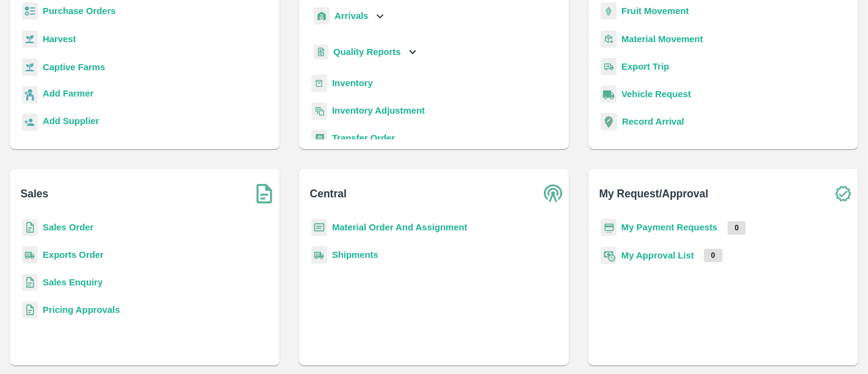 This screenshot has width=868, height=374. What do you see at coordinates (378, 111) in the screenshot?
I see `b: Inventory Adjustment` at bounding box center [378, 111].